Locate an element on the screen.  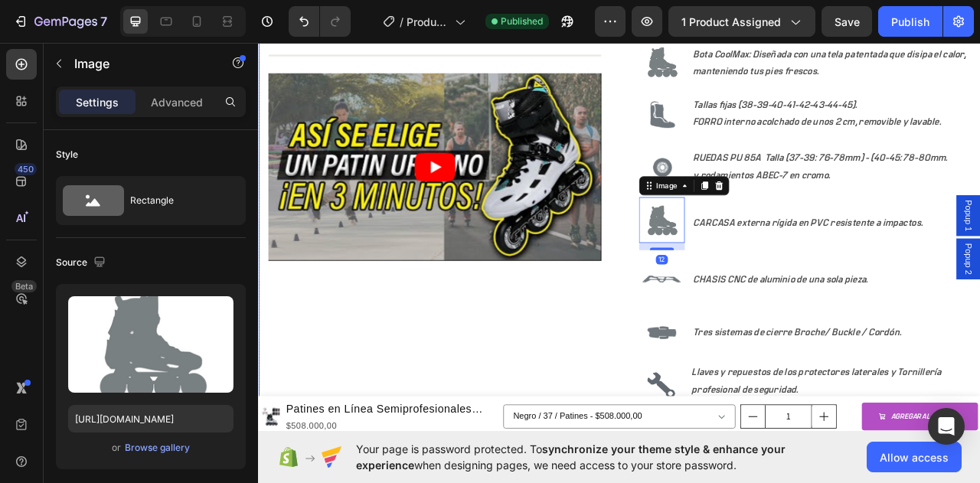
button: Publish is located at coordinates (910, 21).